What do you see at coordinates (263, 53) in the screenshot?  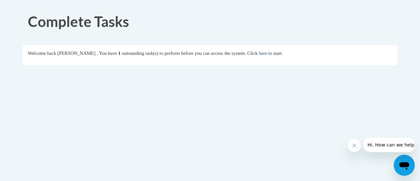 I see `a: here` at bounding box center [263, 53].